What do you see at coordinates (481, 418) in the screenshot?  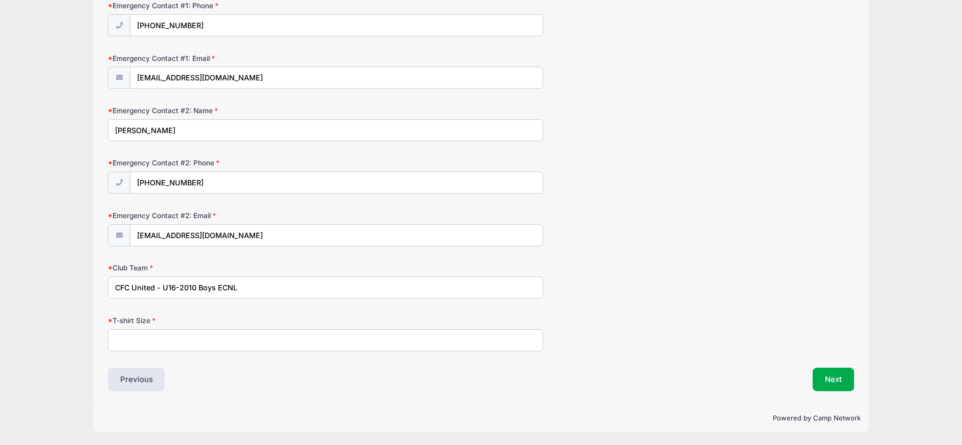 I see `p: Powered by Camp Network` at bounding box center [481, 418].